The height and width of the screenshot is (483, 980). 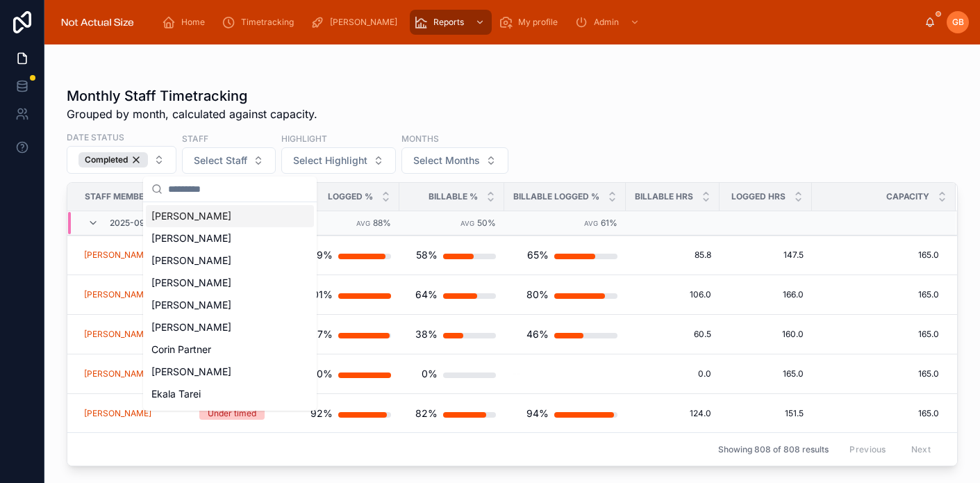 What do you see at coordinates (192, 96) in the screenshot?
I see `h1: Monthly Staff Timetracking` at bounding box center [192, 96].